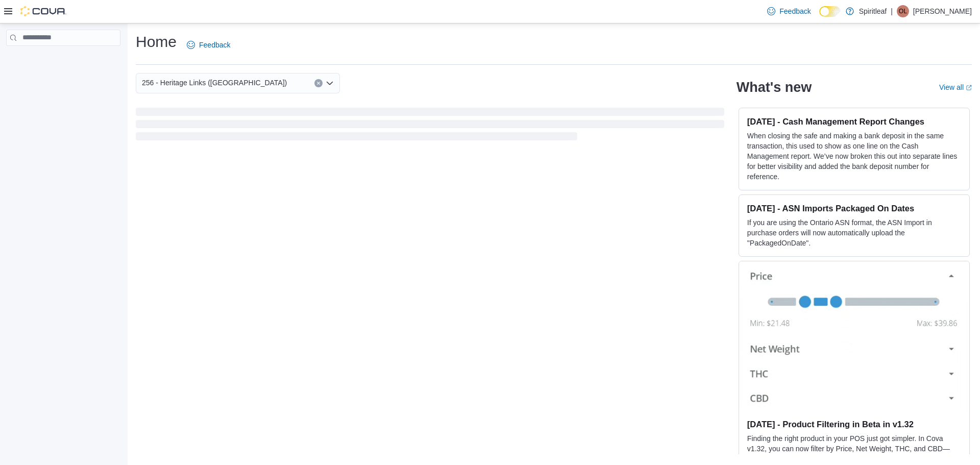  What do you see at coordinates (903, 11) in the screenshot?
I see `span: OL` at bounding box center [903, 11].